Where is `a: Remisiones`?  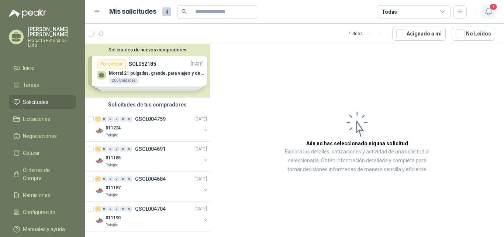
a: Remisiones is located at coordinates (42, 195).